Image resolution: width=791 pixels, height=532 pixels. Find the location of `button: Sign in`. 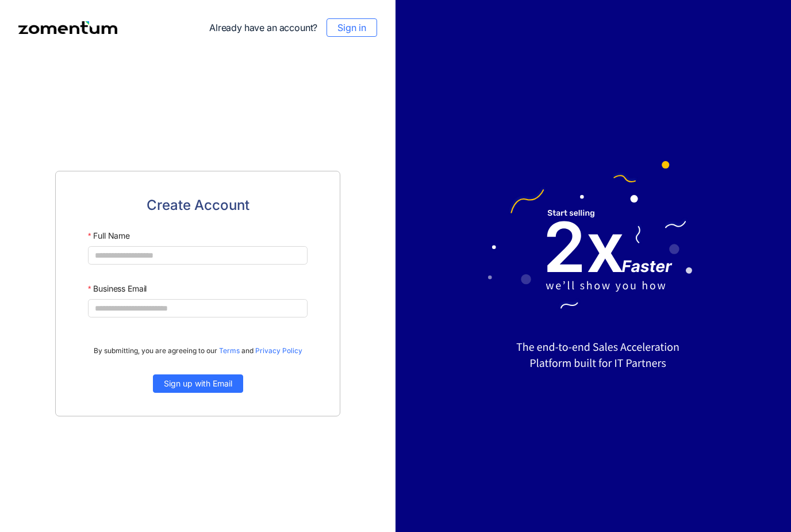

button: Sign in is located at coordinates (352, 28).